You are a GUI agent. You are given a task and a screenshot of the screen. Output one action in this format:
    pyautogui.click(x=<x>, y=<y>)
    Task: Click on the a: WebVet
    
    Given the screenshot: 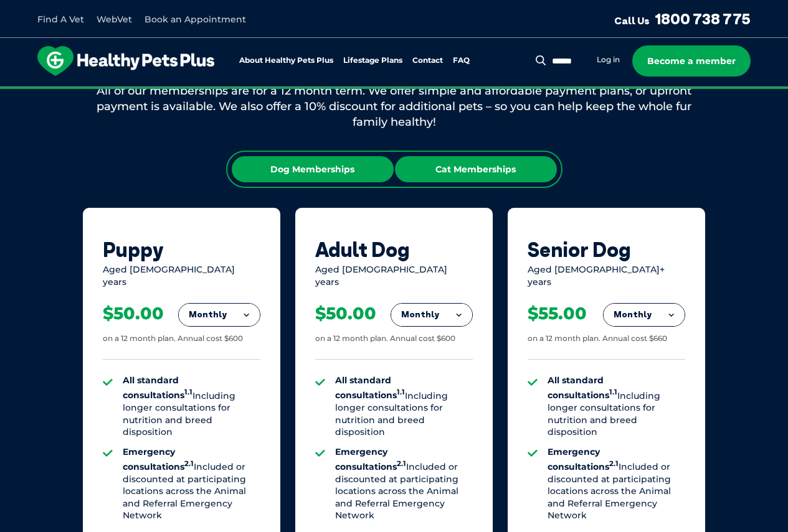 What is the action you would take?
    pyautogui.click(x=114, y=20)
    